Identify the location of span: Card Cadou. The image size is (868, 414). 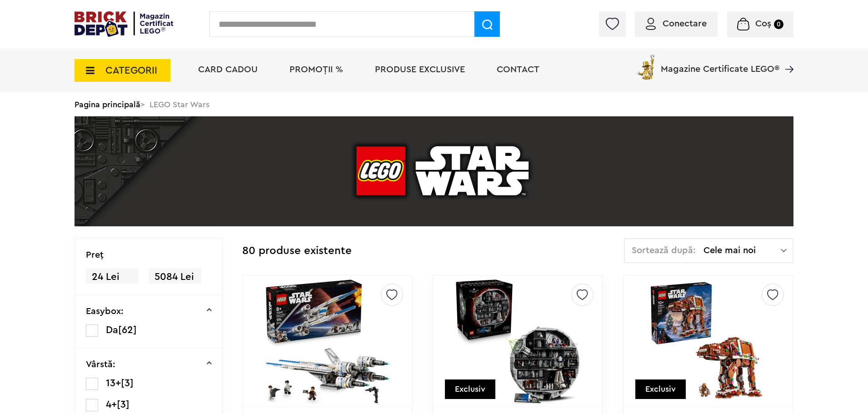
(228, 70).